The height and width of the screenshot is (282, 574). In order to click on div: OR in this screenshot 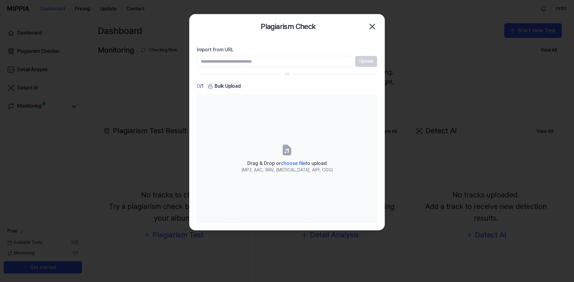, I will do `click(287, 74)`.